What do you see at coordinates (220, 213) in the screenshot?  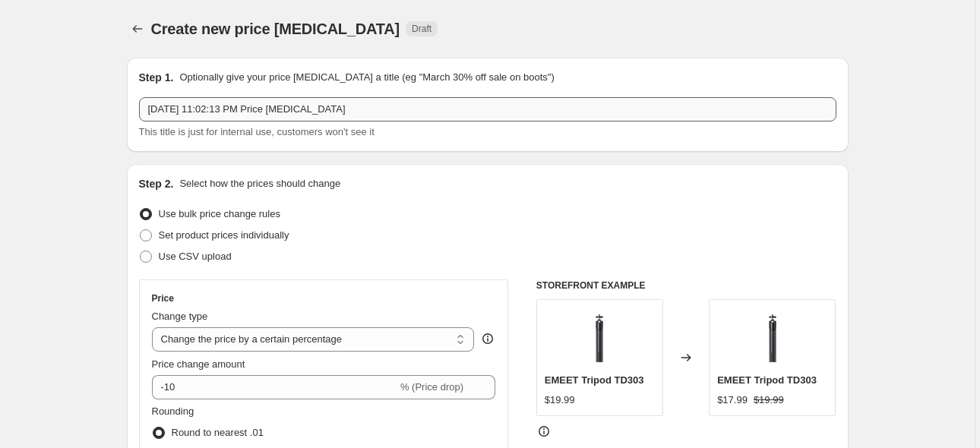 I see `span: Use bulk price change rules` at bounding box center [220, 213].